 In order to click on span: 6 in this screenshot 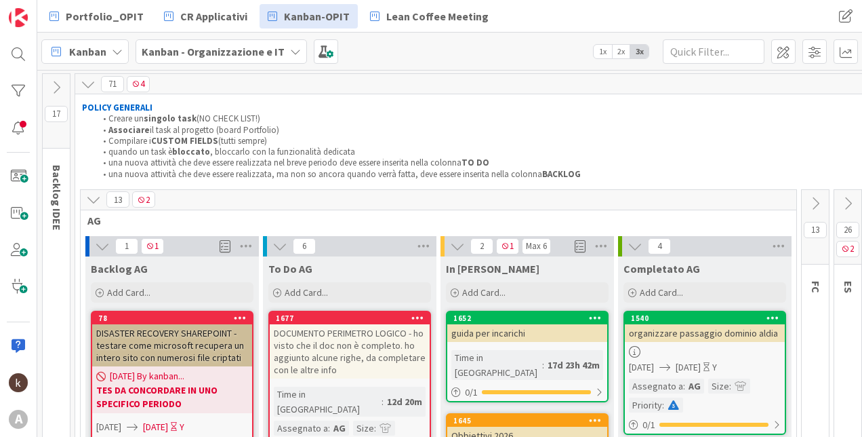, I will do `click(304, 246)`.